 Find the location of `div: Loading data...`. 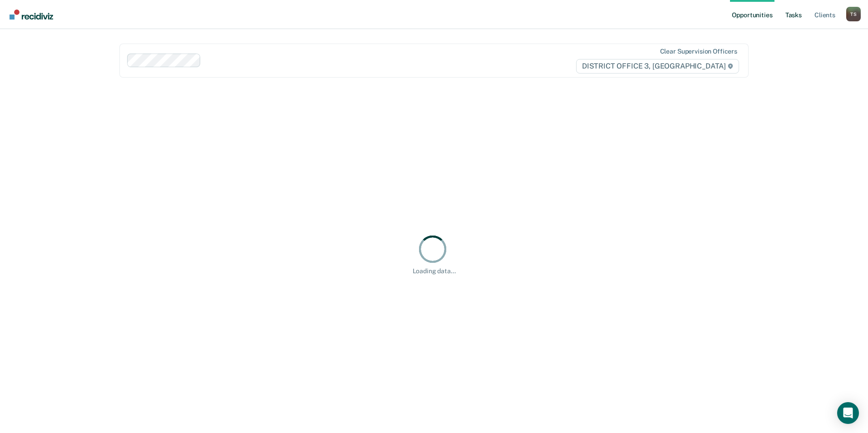

div: Loading data... is located at coordinates (434, 271).